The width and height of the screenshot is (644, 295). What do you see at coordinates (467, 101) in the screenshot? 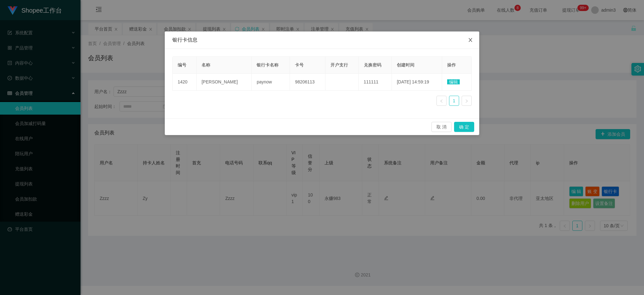
I see `li: 下一页` at bounding box center [467, 101].